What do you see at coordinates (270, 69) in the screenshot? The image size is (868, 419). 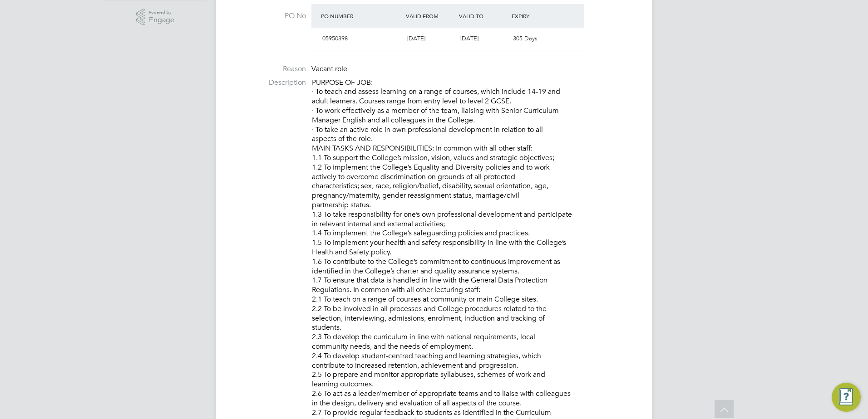 I see `label: Reason` at bounding box center [270, 69].